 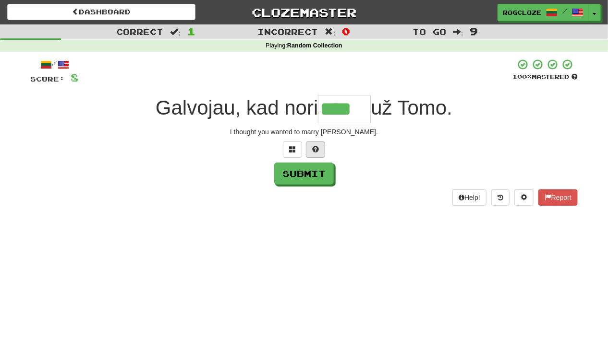 What do you see at coordinates (237, 108) in the screenshot?
I see `span: Galvojau, kad nori` at bounding box center [237, 108].